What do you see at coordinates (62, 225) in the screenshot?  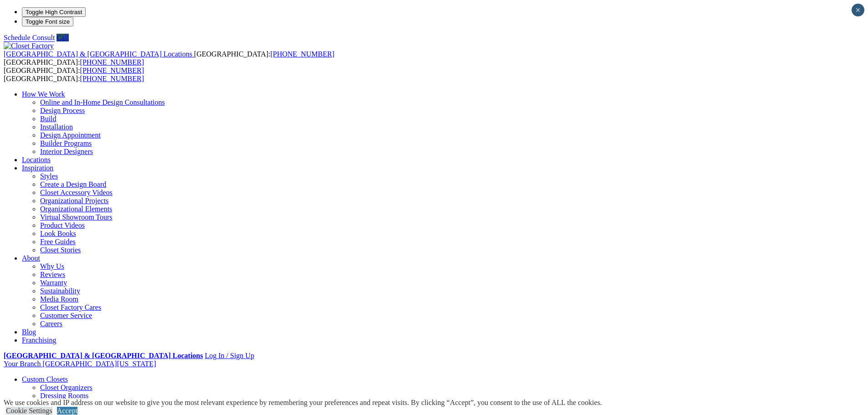 I see `a: Product Videos` at bounding box center [62, 225].